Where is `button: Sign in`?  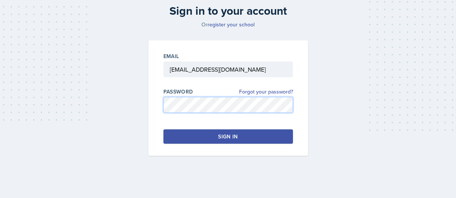
button: Sign in is located at coordinates (228, 136).